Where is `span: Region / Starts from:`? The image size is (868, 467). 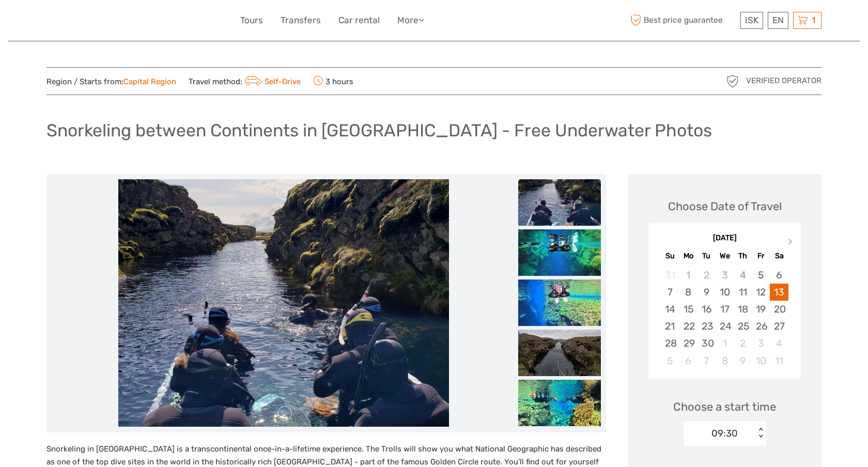 span: Region / Starts from: is located at coordinates (111, 81).